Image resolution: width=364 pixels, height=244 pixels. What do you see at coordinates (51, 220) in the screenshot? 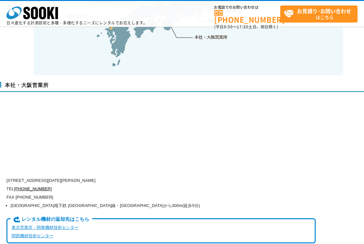
I see `span: レンタル機材の返却先はこちら` at bounding box center [51, 220].